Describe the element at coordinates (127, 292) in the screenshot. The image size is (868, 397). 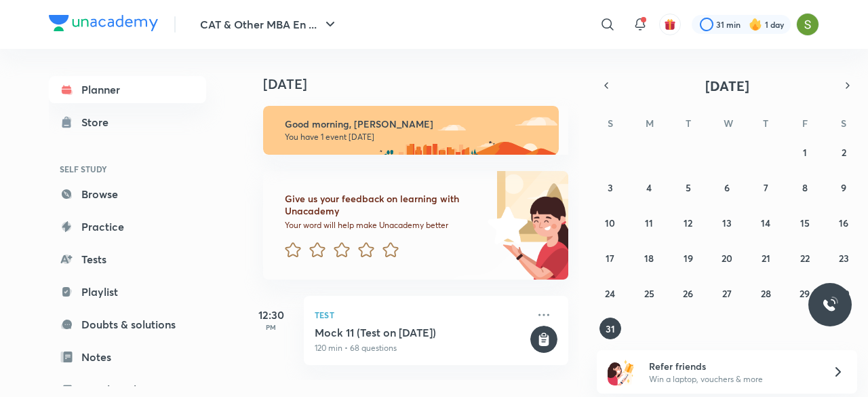
I see `a: Playlist` at that location.